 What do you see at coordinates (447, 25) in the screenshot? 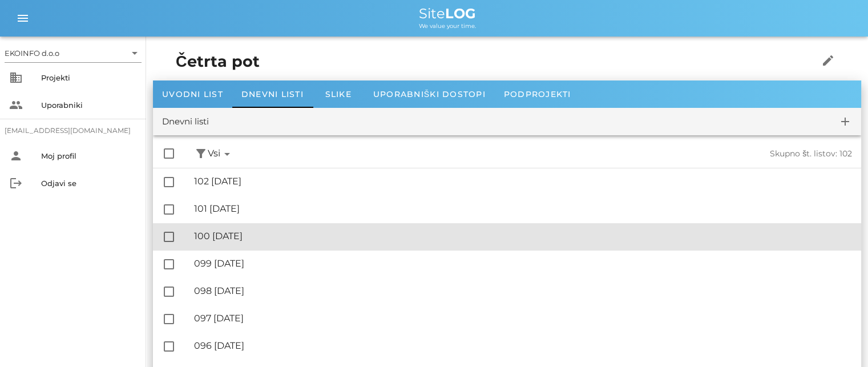
I see `span: We value your time.` at bounding box center [447, 25].